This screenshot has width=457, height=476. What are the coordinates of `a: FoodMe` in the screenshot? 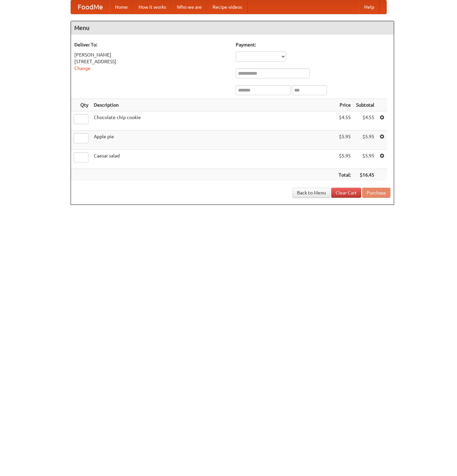 It's located at (90, 7).